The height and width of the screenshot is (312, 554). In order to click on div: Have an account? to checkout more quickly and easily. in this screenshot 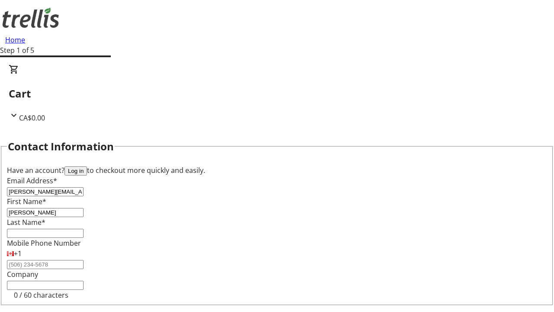, I will do `click(277, 170)`.